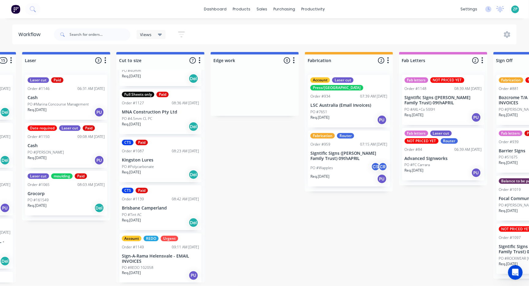  What do you see at coordinates (128, 143) in the screenshot?
I see `div: CTS` at bounding box center [128, 143].